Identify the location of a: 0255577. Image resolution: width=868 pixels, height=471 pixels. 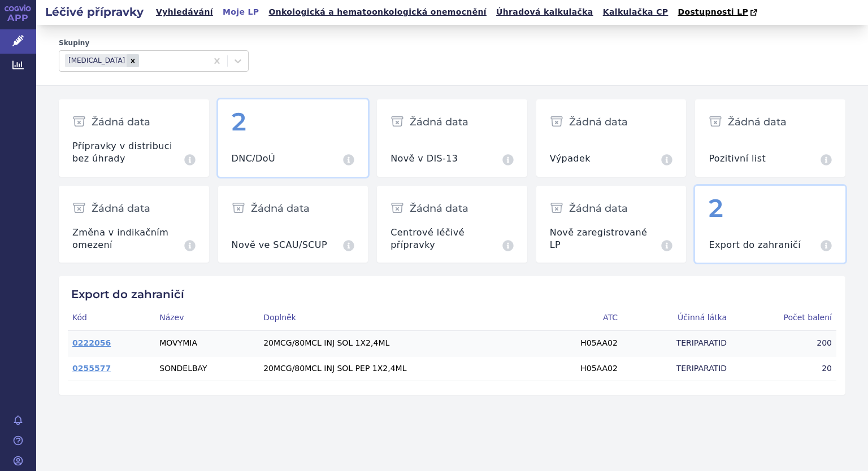
(92, 369).